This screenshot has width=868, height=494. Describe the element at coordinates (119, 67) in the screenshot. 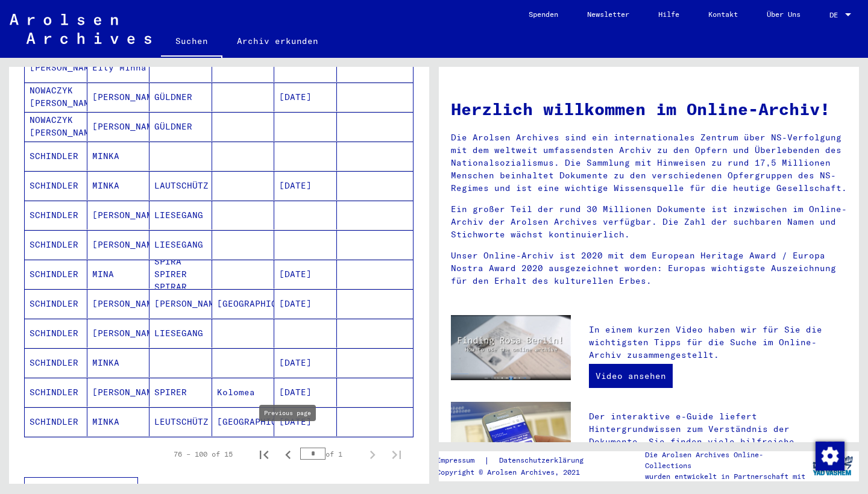

I see `mat-cell: Elty Minna` at that location.